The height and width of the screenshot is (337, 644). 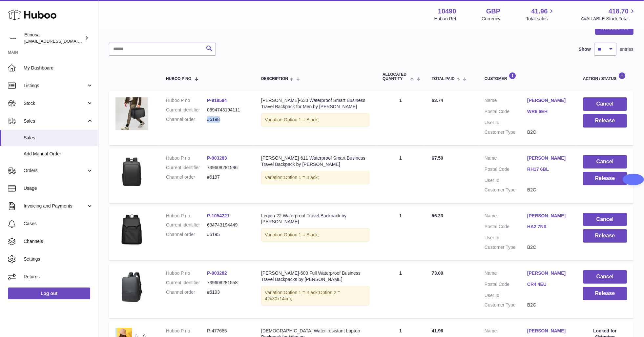 I want to click on dd: #6197, so click(x=228, y=177).